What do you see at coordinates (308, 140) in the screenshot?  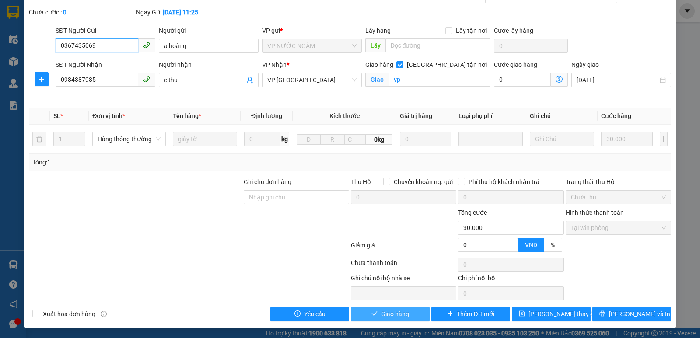 I see `input: D` at bounding box center [308, 140].